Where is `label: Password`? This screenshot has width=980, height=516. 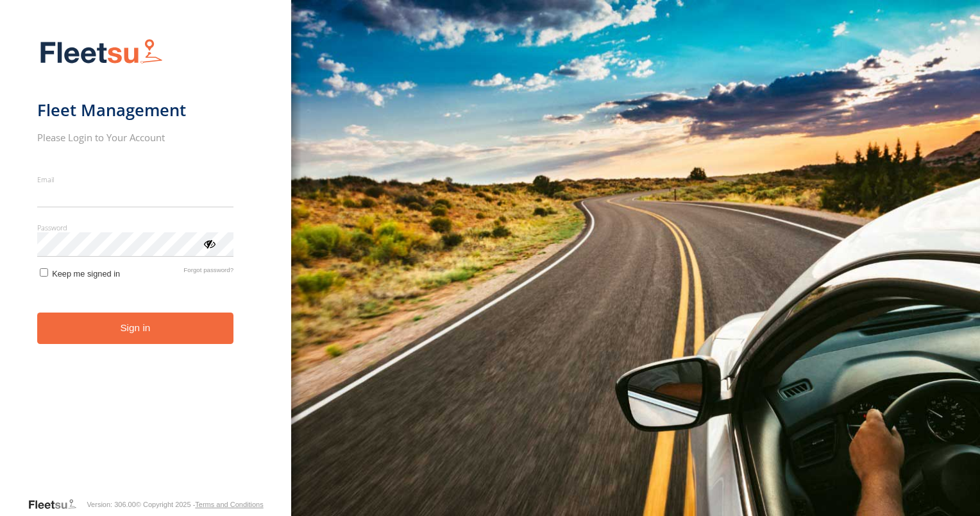
label: Password is located at coordinates (135, 227).